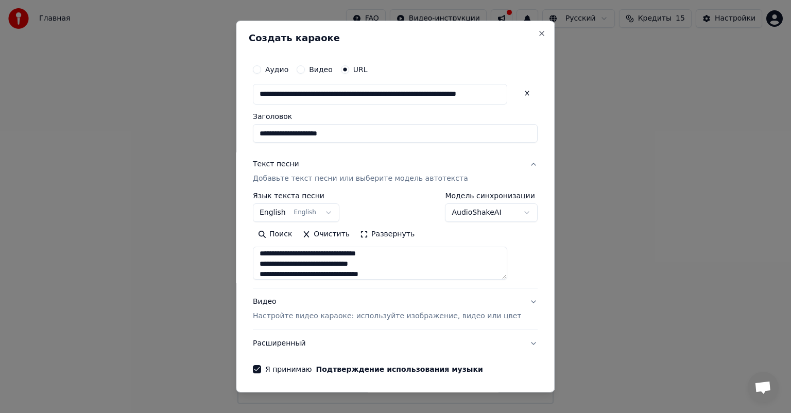 This screenshot has width=791, height=413. What do you see at coordinates (296, 196) in the screenshot?
I see `label: Язык текста песни` at bounding box center [296, 196].